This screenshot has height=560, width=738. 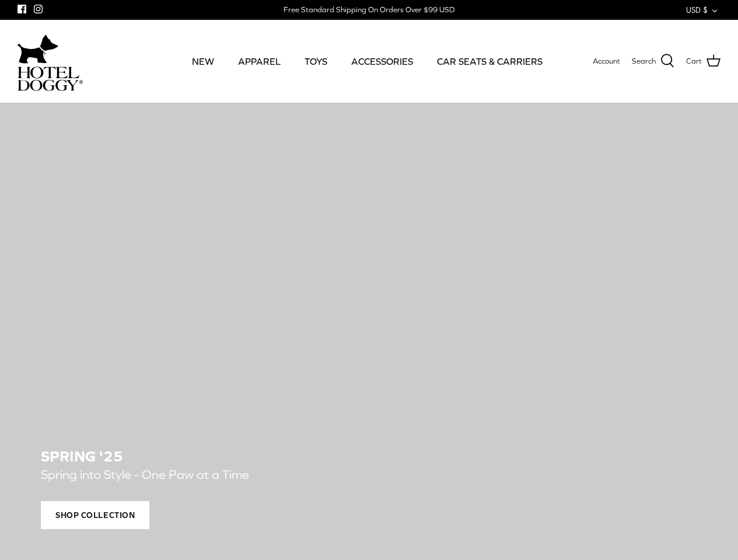 What do you see at coordinates (382, 62) in the screenshot?
I see `a: ACCESSORIES` at bounding box center [382, 62].